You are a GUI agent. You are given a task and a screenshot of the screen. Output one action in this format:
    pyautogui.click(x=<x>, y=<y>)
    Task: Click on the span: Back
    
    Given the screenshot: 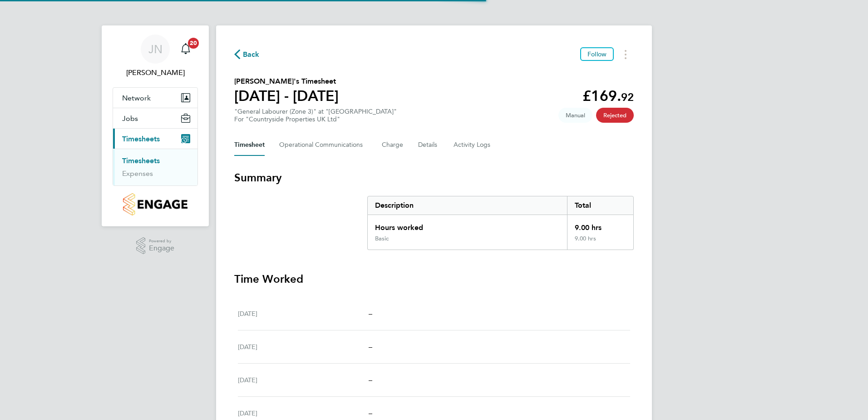 What is the action you would take?
    pyautogui.click(x=251, y=55)
    